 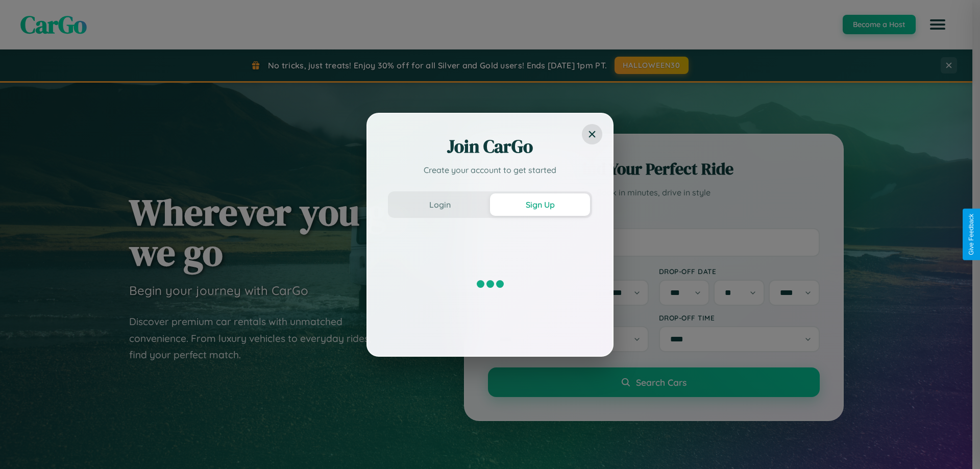 What do you see at coordinates (971, 234) in the screenshot?
I see `div: Give Feedback` at bounding box center [971, 234].